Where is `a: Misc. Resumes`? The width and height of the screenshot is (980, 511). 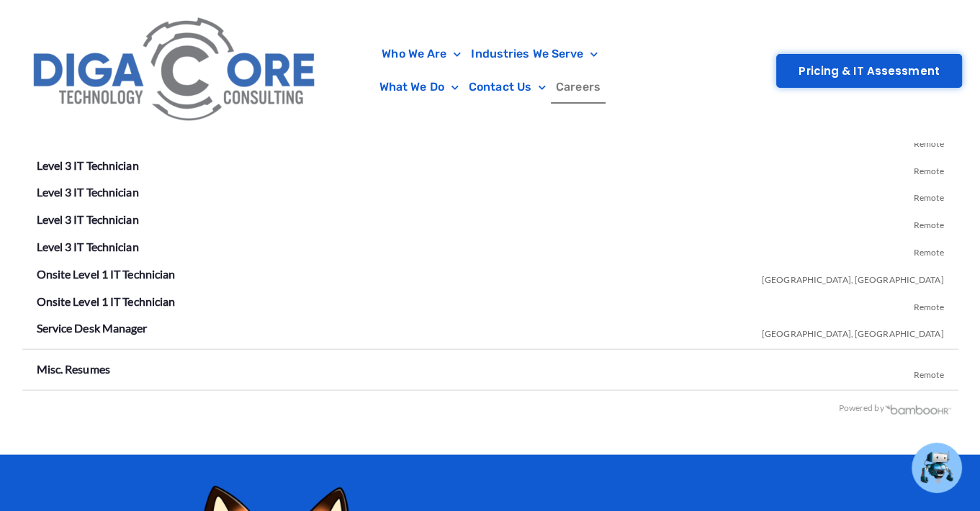 a: Misc. Resumes is located at coordinates (73, 368).